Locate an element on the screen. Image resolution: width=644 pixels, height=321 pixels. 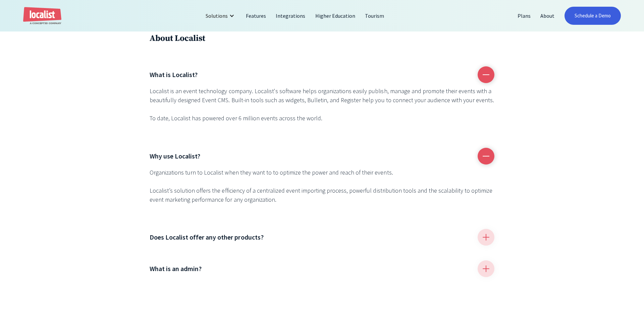
p: Localist is an event technology company. Localist's software helps organizations easily publish, ... is located at coordinates (322, 104).